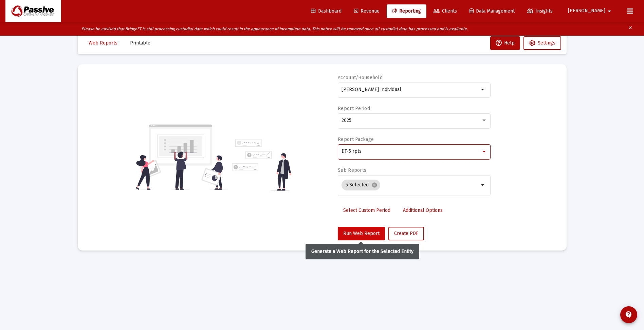 The height and width of the screenshot is (330, 644). Describe the element at coordinates (445, 11) in the screenshot. I see `span: Clients` at that location.